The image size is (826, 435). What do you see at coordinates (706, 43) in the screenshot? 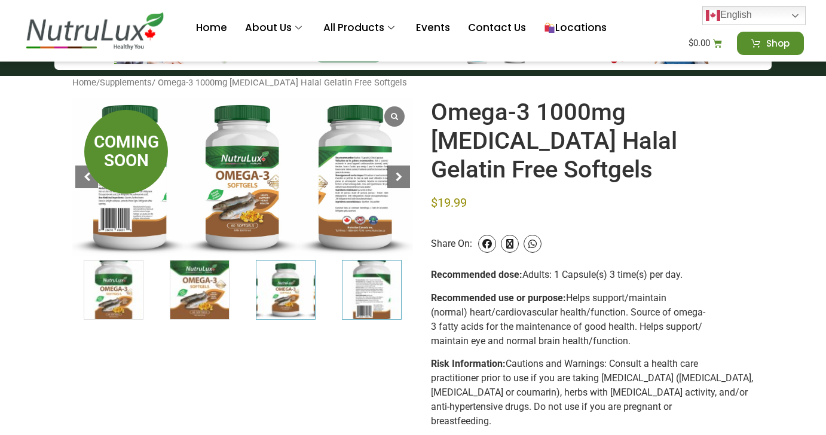
I see `a: $0.00` at bounding box center [706, 43].